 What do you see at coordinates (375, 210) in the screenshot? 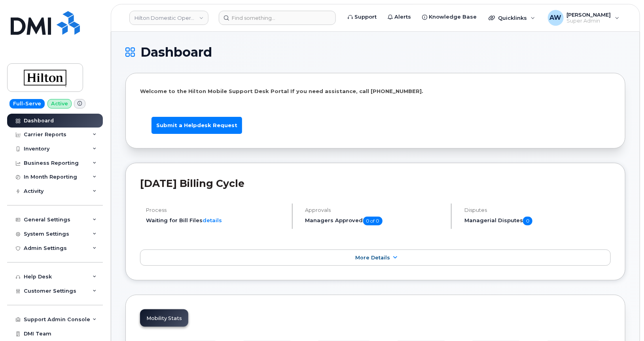
I see `h4: Approvals` at bounding box center [375, 210].